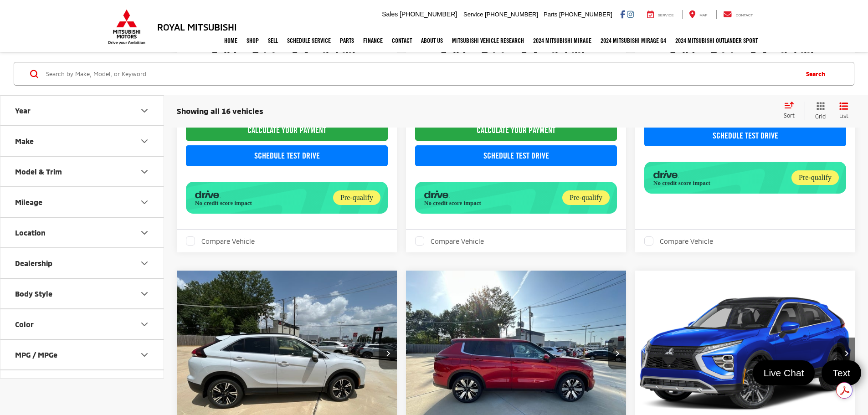 The image size is (868, 415). What do you see at coordinates (563, 41) in the screenshot?
I see `a: 2024 Mitsubishi Mirage` at bounding box center [563, 41].